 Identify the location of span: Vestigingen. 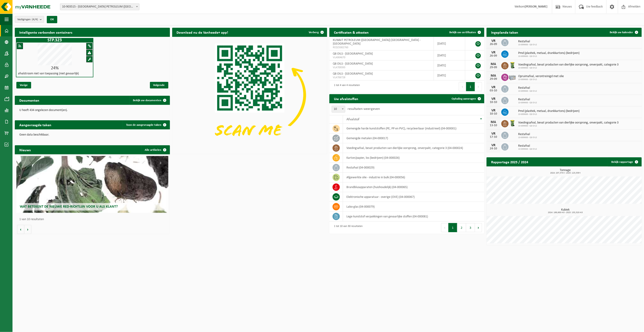
(28, 20).